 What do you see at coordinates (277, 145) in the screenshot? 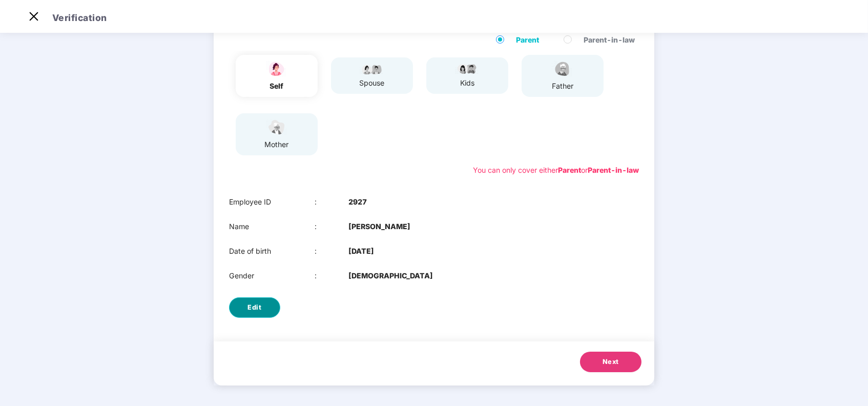
I see `div: mother` at bounding box center [277, 145].